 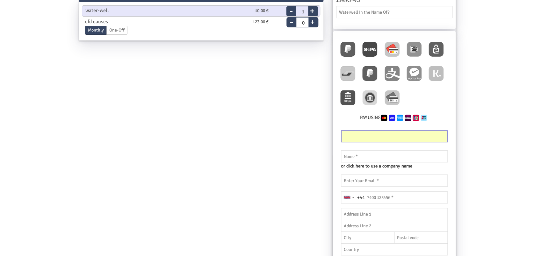 I want to click on div: cfd causes, so click(x=145, y=22).